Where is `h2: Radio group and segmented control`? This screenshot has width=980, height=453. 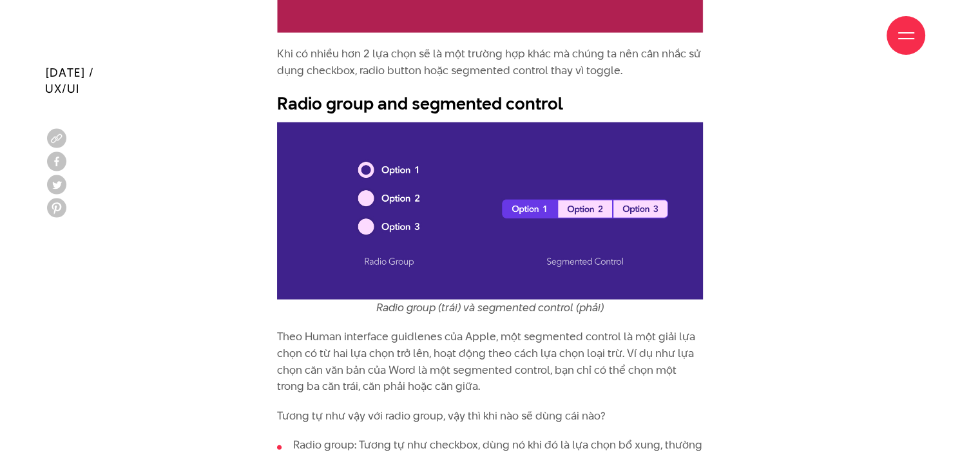 h2: Radio group and segmented control is located at coordinates (490, 104).